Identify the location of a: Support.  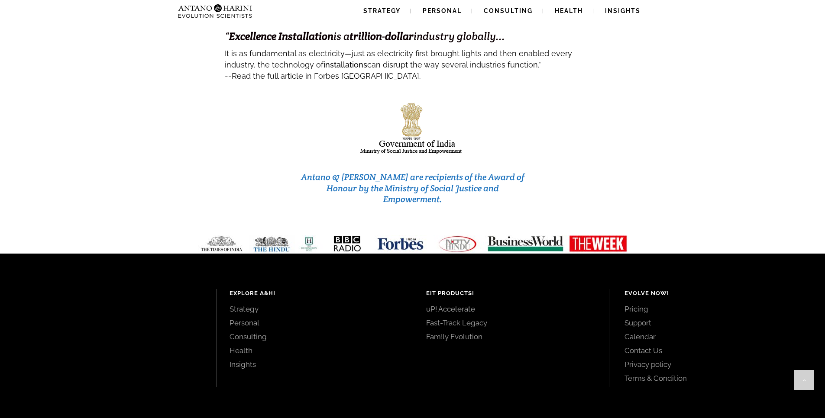
(715, 323).